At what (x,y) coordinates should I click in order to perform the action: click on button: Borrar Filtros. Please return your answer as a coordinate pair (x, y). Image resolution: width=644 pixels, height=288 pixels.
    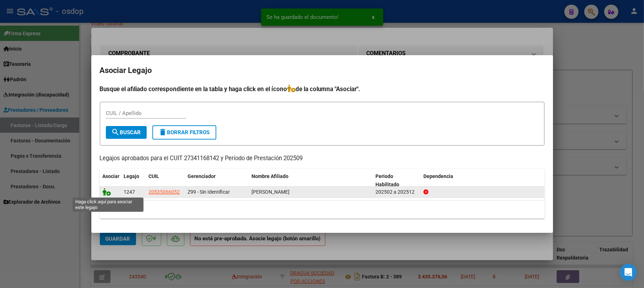
    Looking at the image, I should click on (184, 132).